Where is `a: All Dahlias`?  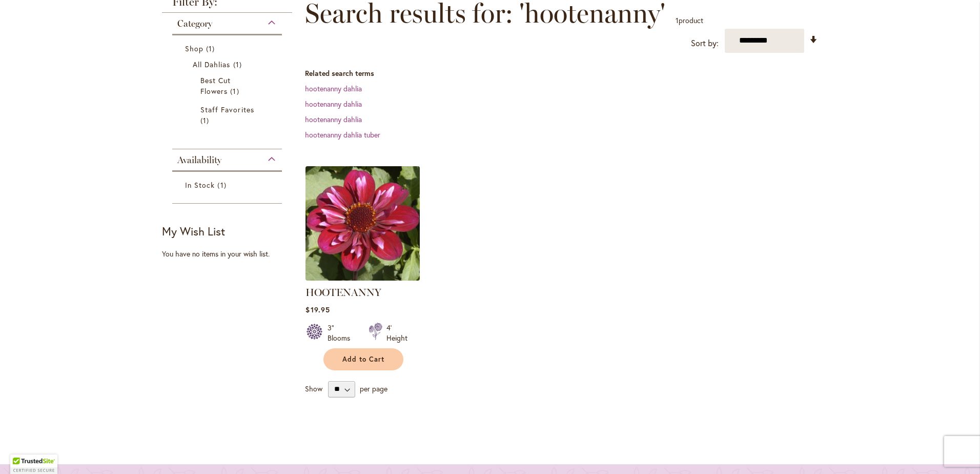
a: All Dahlias is located at coordinates (228, 64).